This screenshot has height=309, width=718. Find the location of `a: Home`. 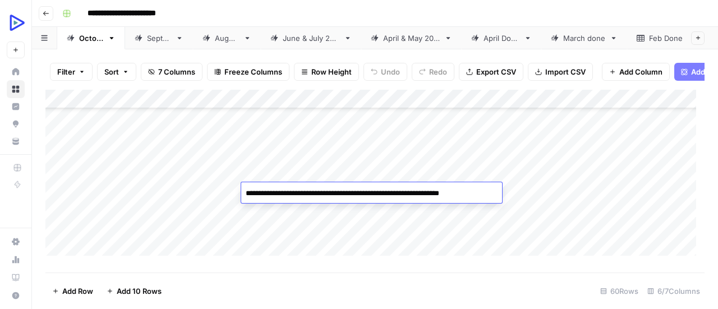

a: Home is located at coordinates (16, 72).